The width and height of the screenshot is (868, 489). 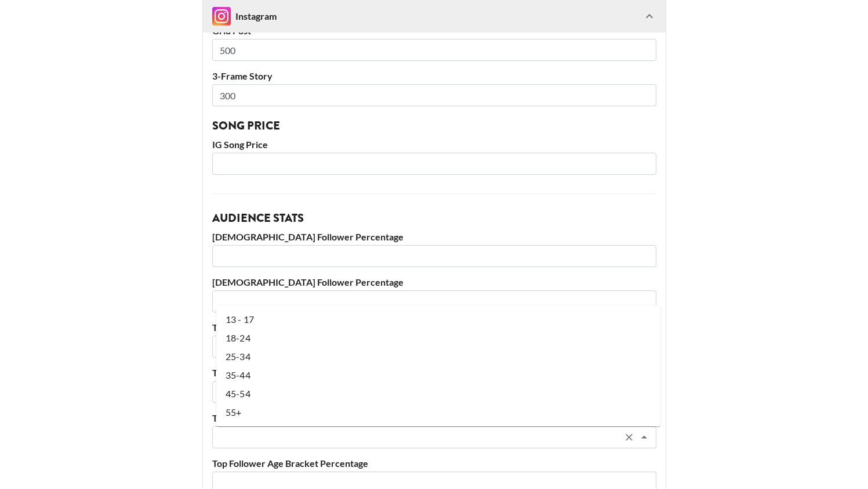 I want to click on li: 45-54, so click(x=439, y=394).